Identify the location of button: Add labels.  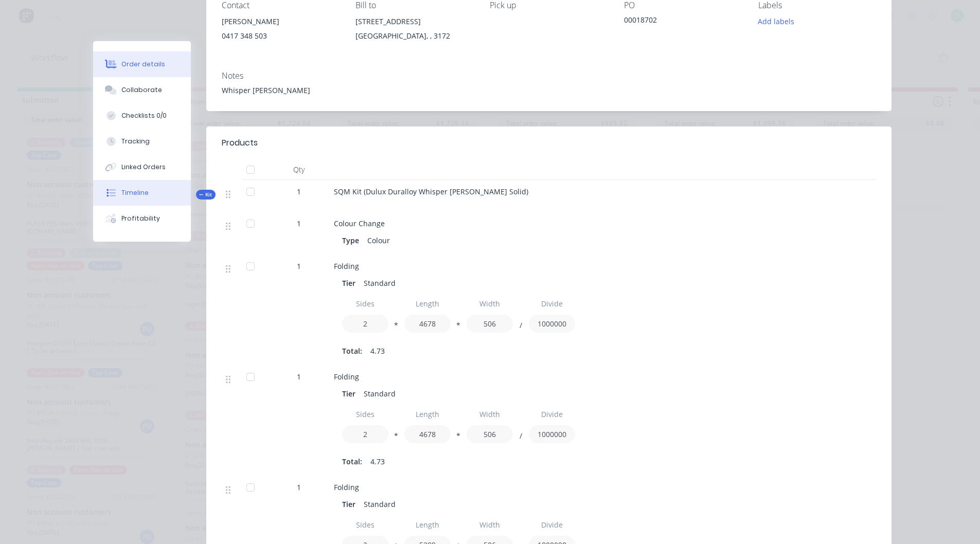
(777, 21).